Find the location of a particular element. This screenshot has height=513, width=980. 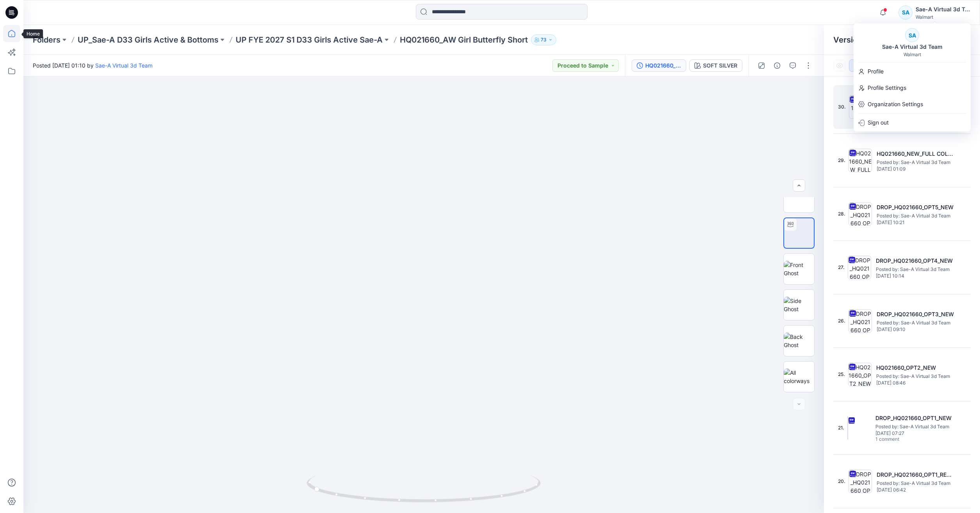

span: Version History is located at coordinates (862, 40).